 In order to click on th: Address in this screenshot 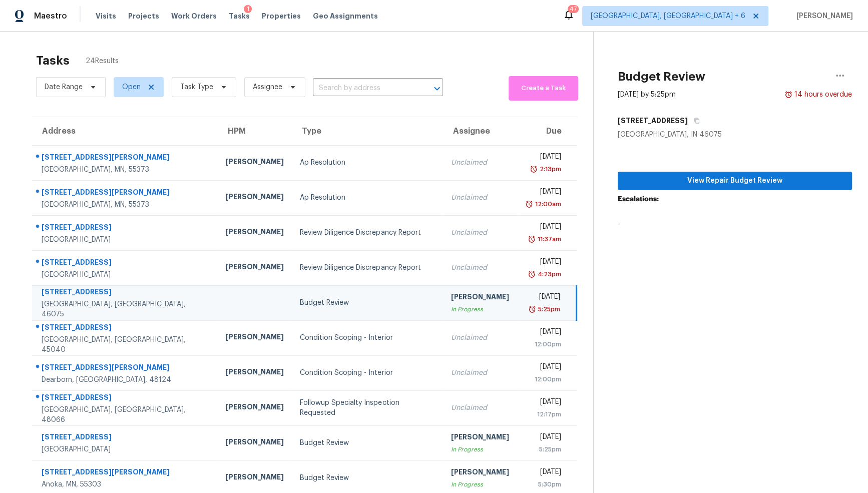, I will do `click(124, 131)`.